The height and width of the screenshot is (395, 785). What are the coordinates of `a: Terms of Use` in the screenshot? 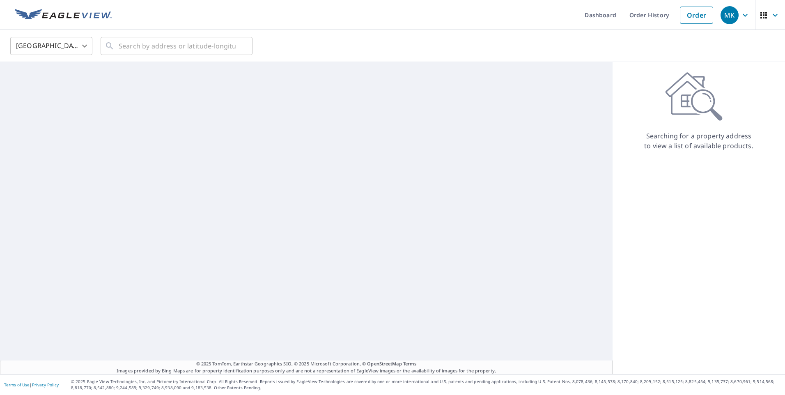 It's located at (17, 385).